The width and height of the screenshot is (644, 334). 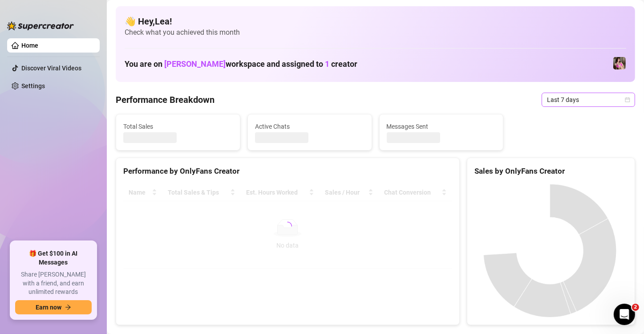 What do you see at coordinates (49, 307) in the screenshot?
I see `span: Earn now` at bounding box center [49, 307].